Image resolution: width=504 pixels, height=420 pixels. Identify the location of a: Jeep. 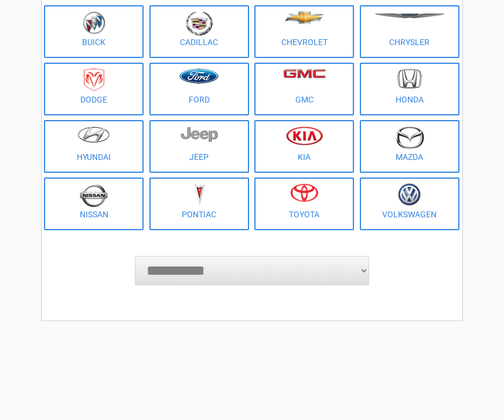
(199, 147).